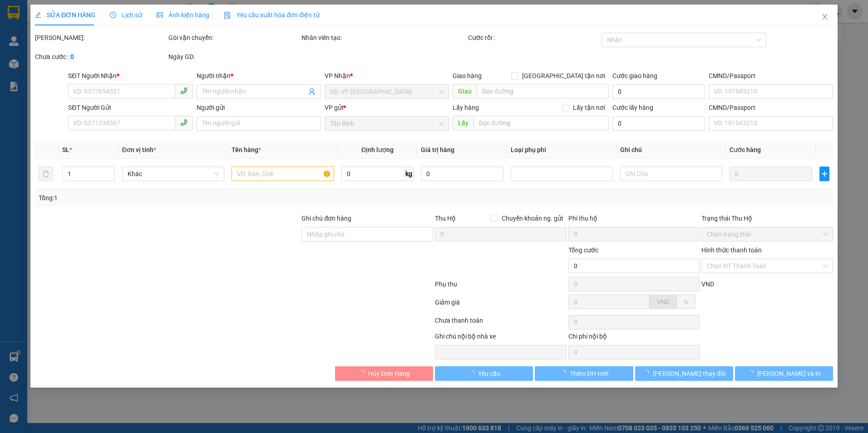 This screenshot has height=433, width=868. I want to click on span: SL, so click(66, 150).